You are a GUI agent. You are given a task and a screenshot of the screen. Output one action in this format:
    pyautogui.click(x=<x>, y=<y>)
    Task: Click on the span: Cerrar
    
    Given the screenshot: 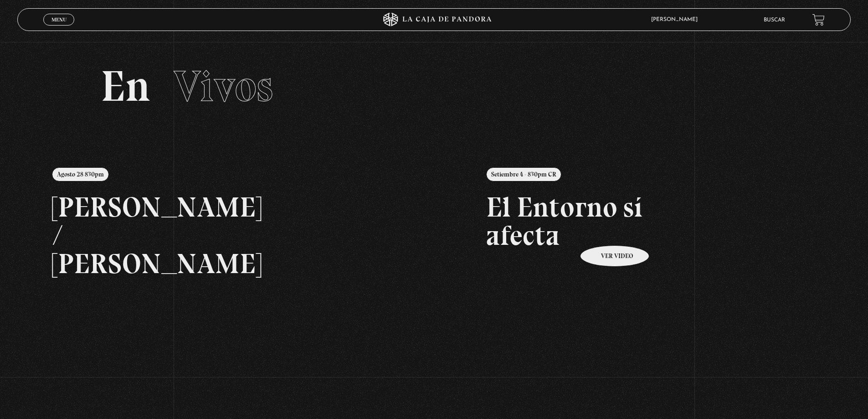 What is the action you would take?
    pyautogui.click(x=59, y=28)
    